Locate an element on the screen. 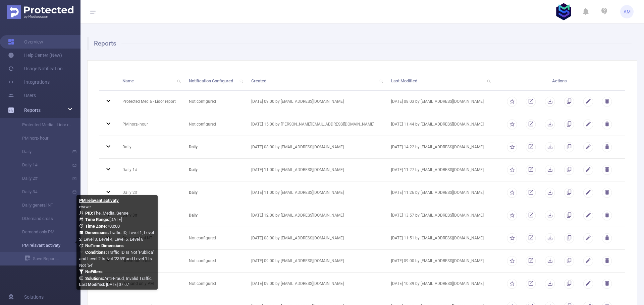 The image size is (644, 305). b: PID: is located at coordinates (89, 213).